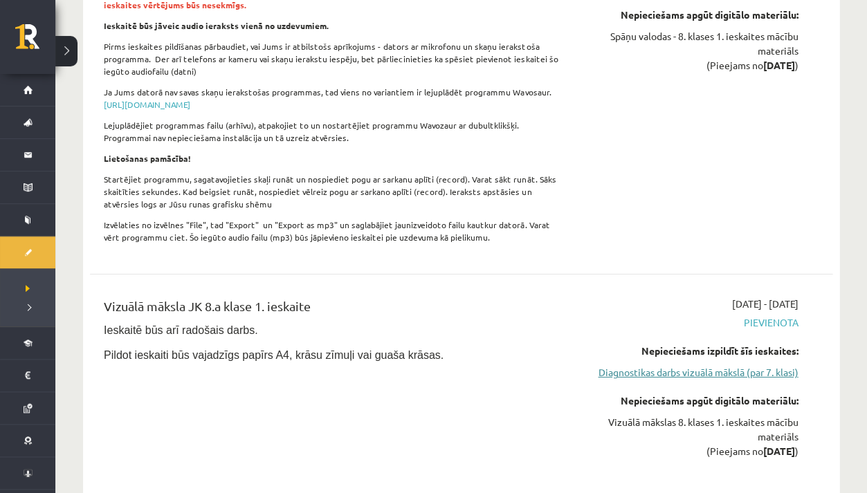 Image resolution: width=867 pixels, height=493 pixels. What do you see at coordinates (331, 59) in the screenshot?
I see `p: Pirms ieskaites pildīšanas pārbaudiet, vai Jums ir atbilstošs aprīkojums - dators ar mikrofonu un...` at bounding box center [331, 59].